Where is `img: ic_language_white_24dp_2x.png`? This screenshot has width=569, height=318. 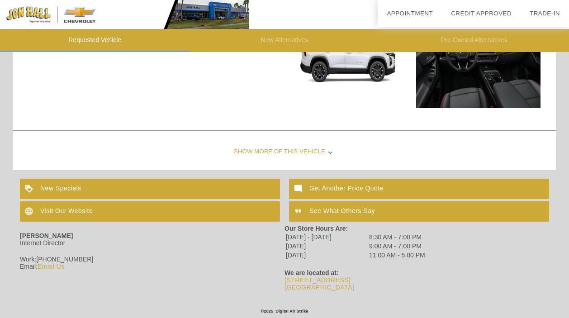 img: ic_language_white_24dp_2x.png is located at coordinates (30, 211).